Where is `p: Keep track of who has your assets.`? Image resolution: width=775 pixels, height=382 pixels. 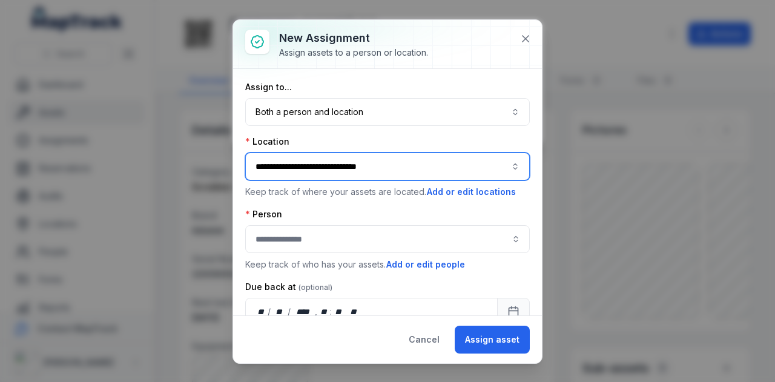 p: Keep track of who has your assets. is located at coordinates (388, 265).